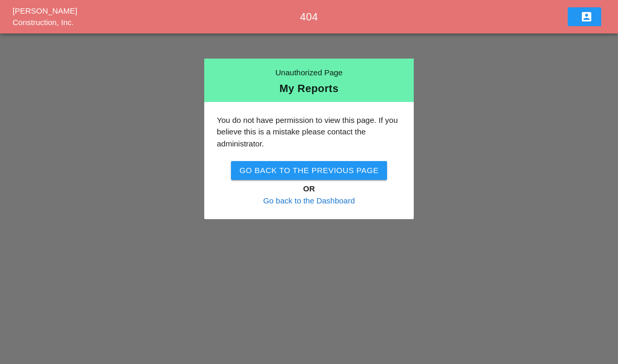  What do you see at coordinates (309, 88) in the screenshot?
I see `div: My Reports` at bounding box center [309, 88].